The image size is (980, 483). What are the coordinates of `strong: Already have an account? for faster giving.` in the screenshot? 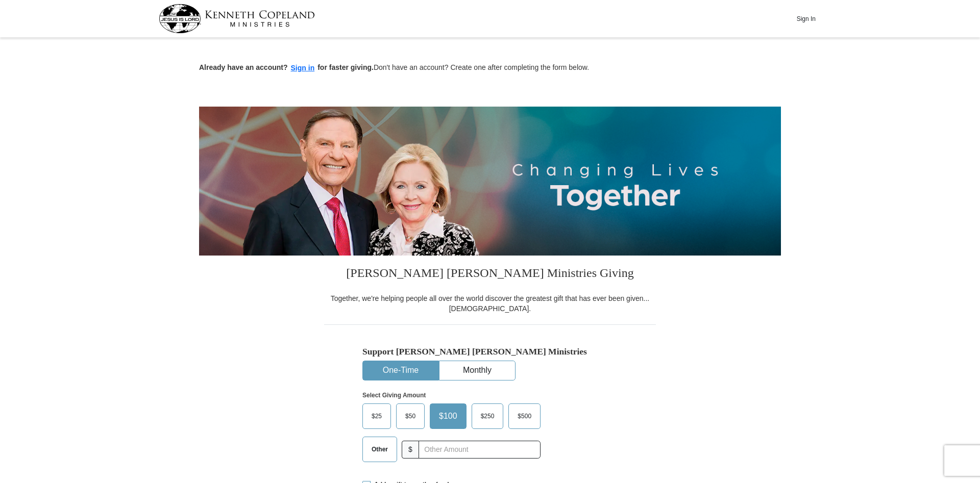 It's located at (286, 67).